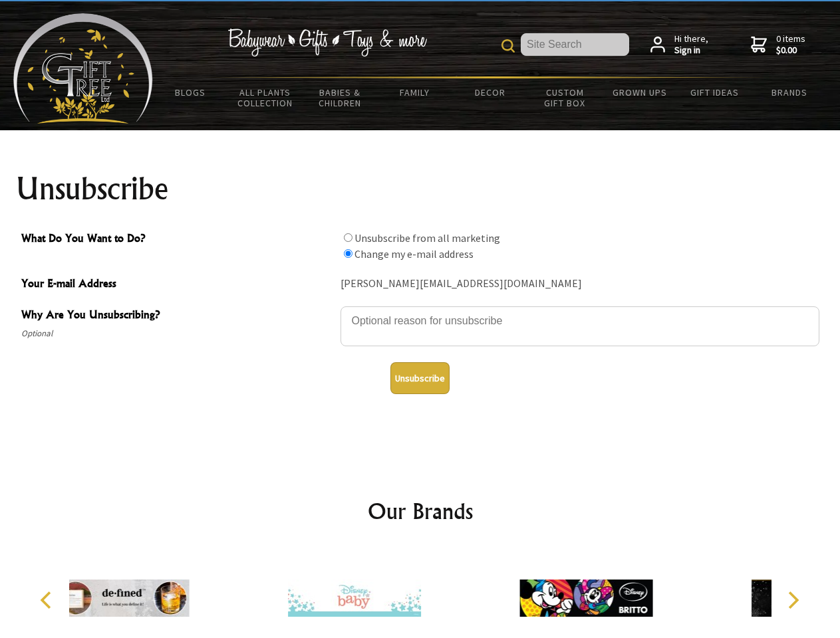  I want to click on button: Next, so click(792, 601).